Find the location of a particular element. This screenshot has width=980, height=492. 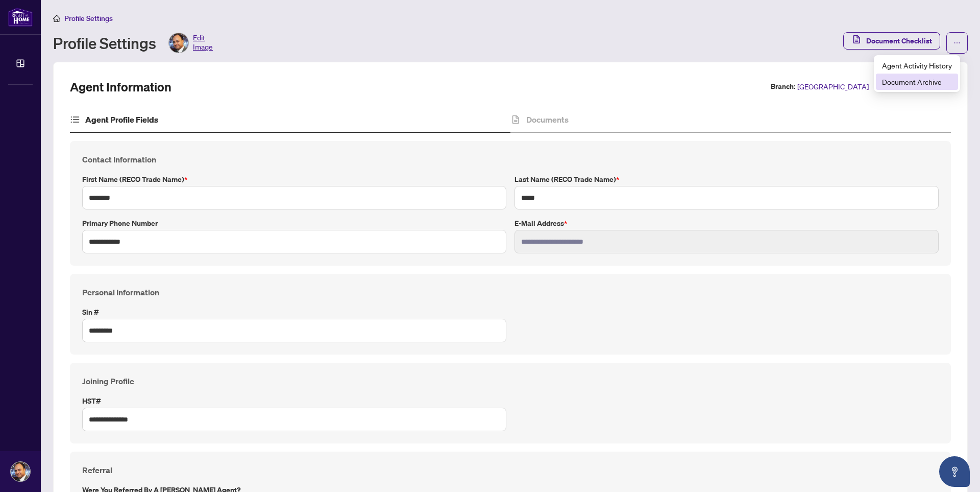

span: Document Checklist is located at coordinates (899, 41).